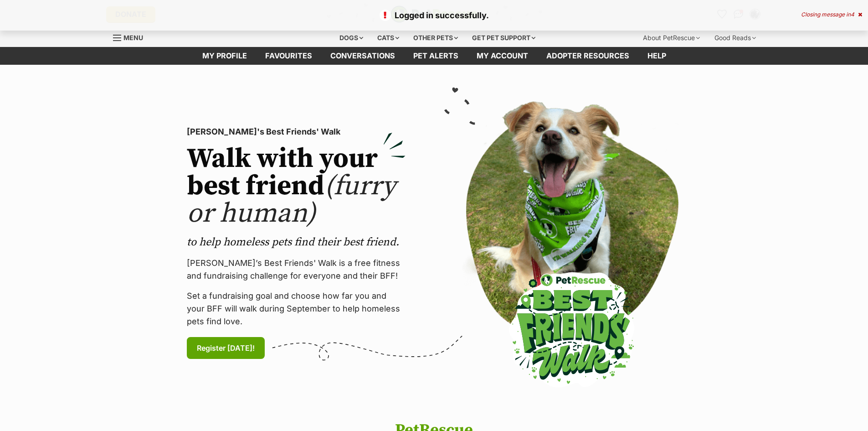  I want to click on p: Set a fundraising goal and choose how far you and your BFF will walk during September to help hom..., so click(297, 309).